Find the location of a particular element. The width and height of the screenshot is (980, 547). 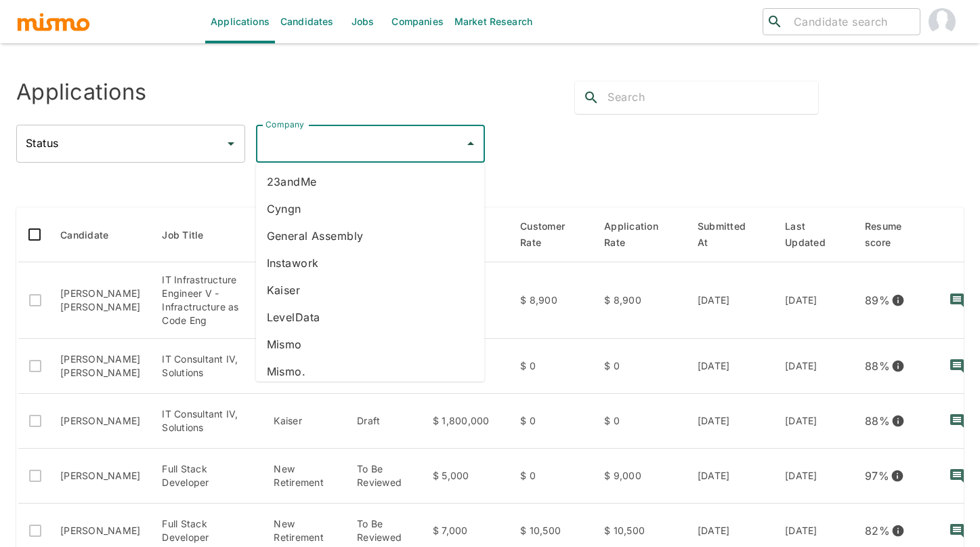

td: To Be Reviewed is located at coordinates (384, 476).